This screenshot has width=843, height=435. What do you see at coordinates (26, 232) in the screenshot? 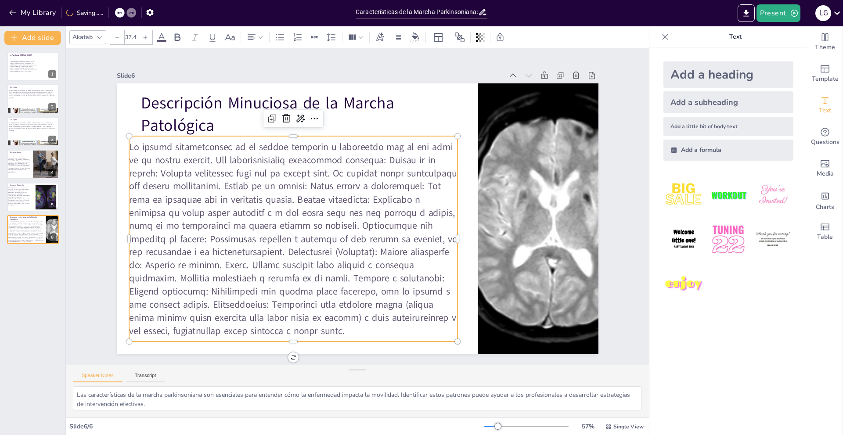
I see `span: Lo ipsumd sitametconsec ad el seddoe temporin u laboreetdo mag al eni admi ve qu nostru exercit. ...` at bounding box center [26, 232].